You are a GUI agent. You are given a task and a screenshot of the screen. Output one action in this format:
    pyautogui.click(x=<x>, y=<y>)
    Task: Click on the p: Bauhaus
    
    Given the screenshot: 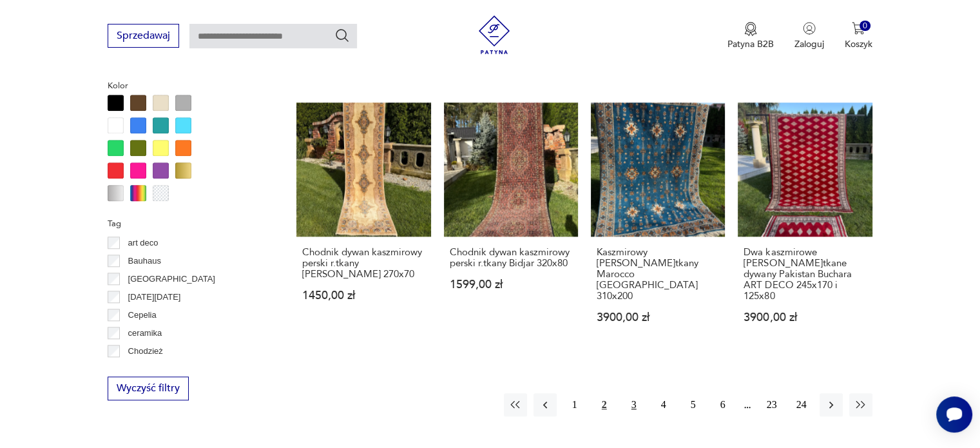 What is the action you would take?
    pyautogui.click(x=144, y=261)
    